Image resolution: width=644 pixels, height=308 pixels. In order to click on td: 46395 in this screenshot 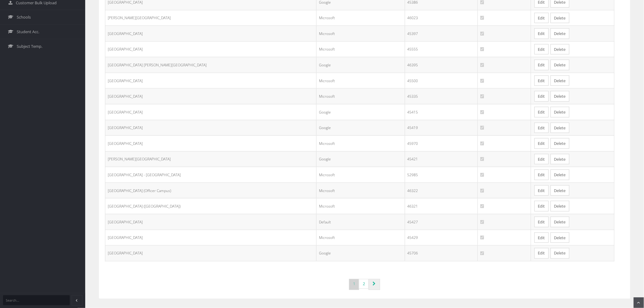, I will do `click(441, 65)`.